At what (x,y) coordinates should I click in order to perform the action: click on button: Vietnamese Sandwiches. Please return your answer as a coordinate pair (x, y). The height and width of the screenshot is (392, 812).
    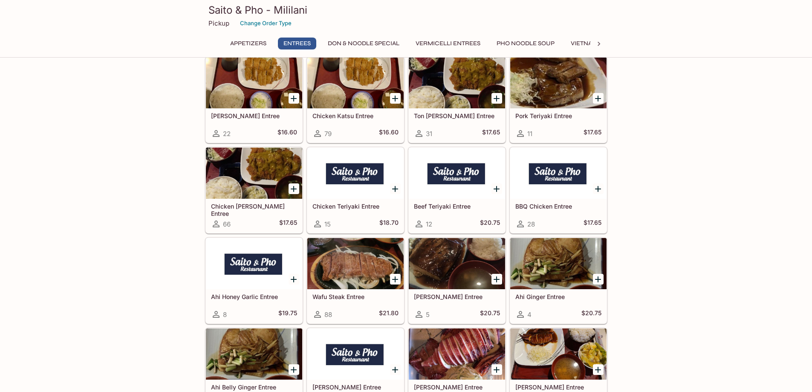
    Looking at the image, I should click on (611, 43).